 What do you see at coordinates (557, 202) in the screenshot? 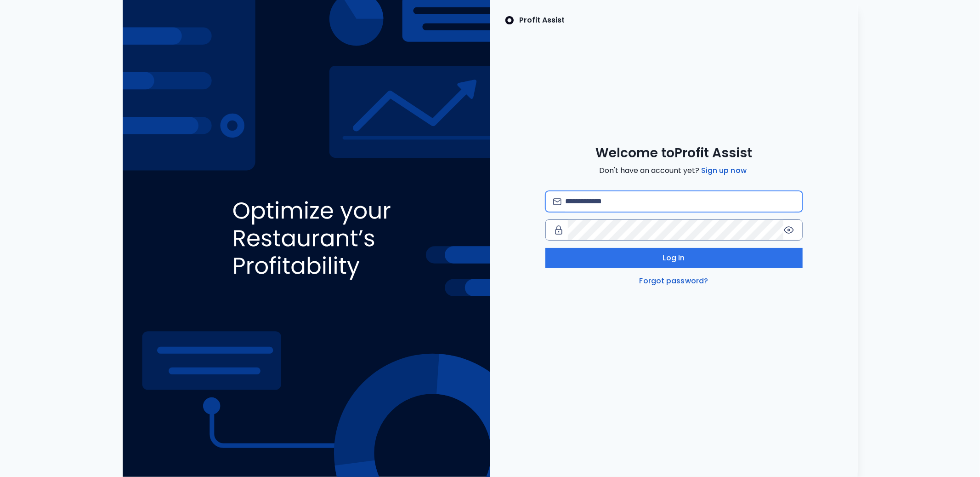
I see `img: email` at bounding box center [557, 202].